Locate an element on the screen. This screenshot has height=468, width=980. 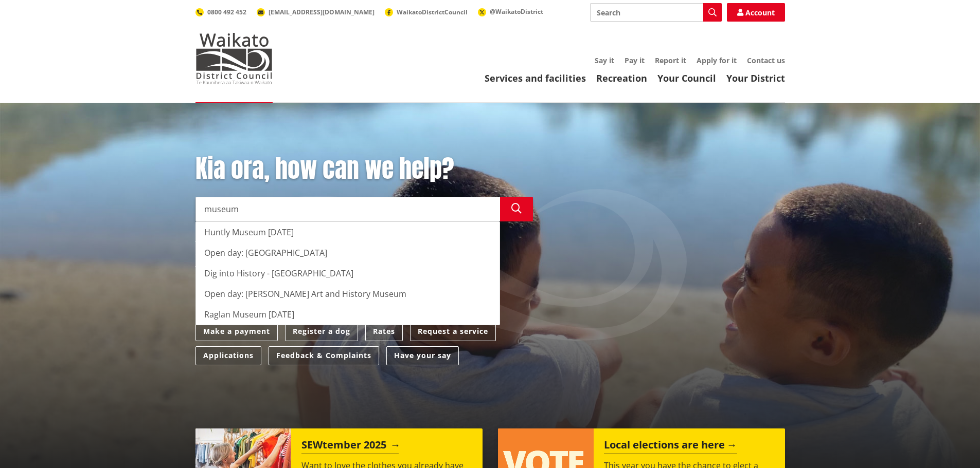
a: Report it is located at coordinates (670, 60).